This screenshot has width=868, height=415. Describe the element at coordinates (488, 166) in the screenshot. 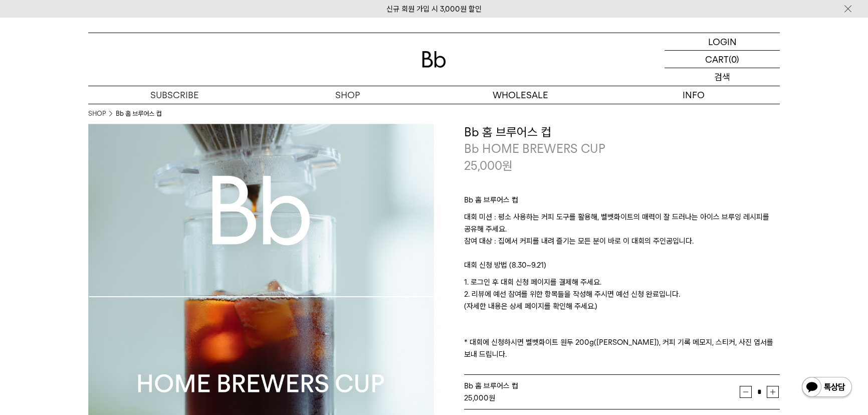

I see `p: 25,000` at that location.